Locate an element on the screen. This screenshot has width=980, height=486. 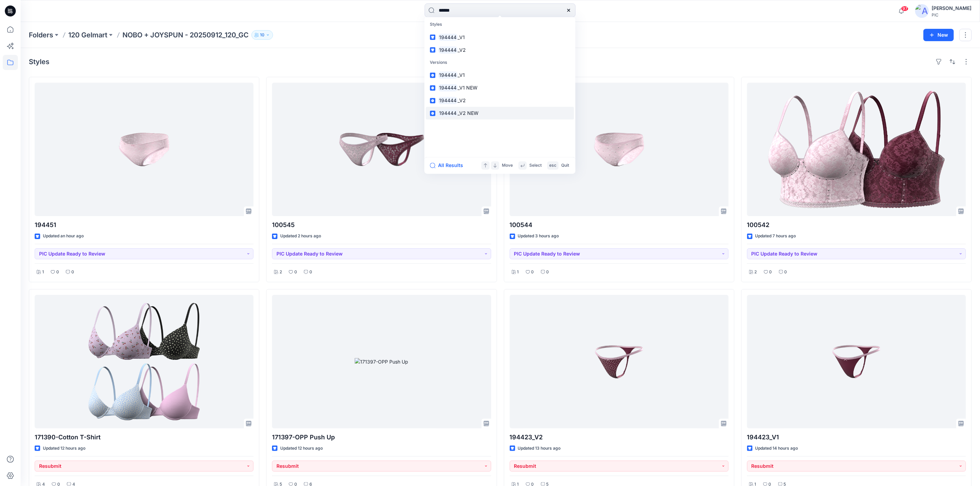
p: Updated 2 hours ago is located at coordinates (300, 236).